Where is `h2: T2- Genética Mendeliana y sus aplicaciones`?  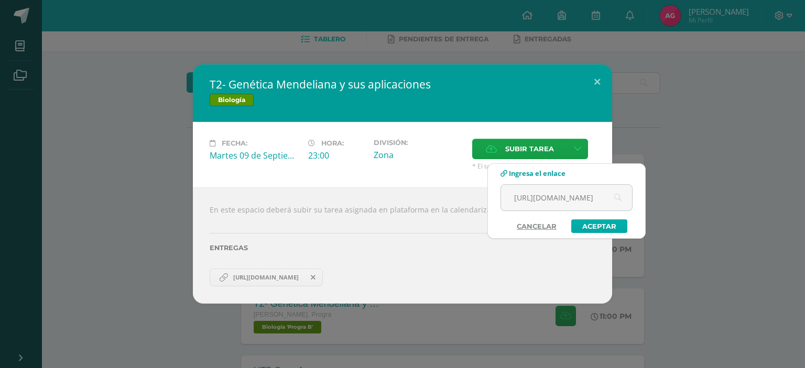 h2: T2- Genética Mendeliana y sus aplicaciones is located at coordinates (402, 84).